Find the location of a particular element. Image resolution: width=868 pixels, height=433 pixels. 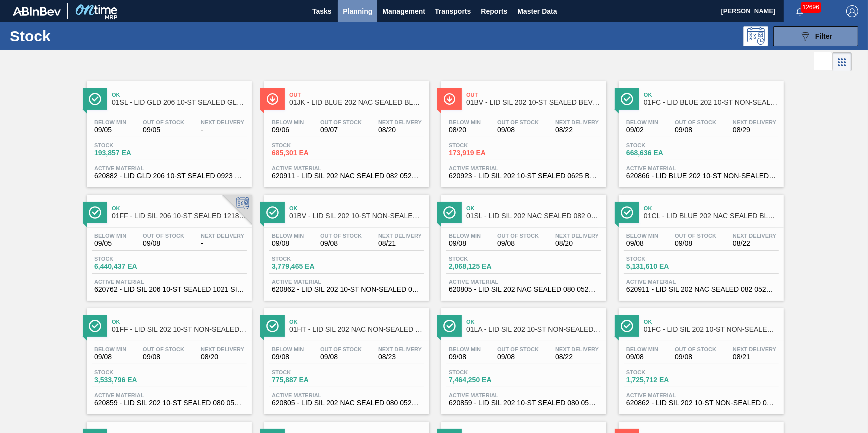

span: 12696 is located at coordinates (810, 7).